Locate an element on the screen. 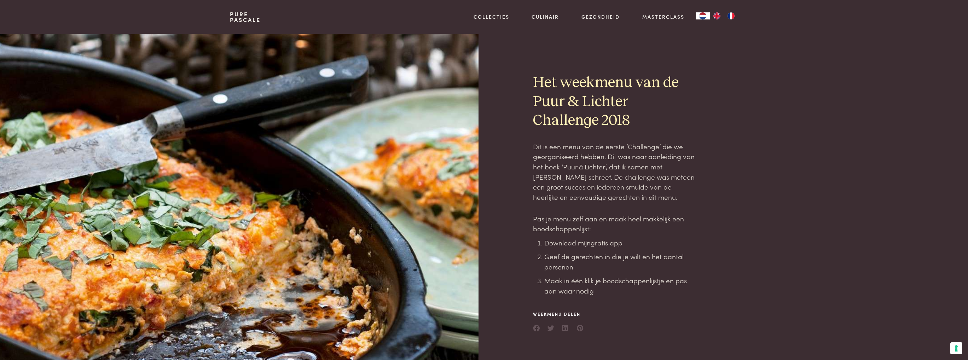 The width and height of the screenshot is (968, 360). a: gratis app is located at coordinates (606, 242).